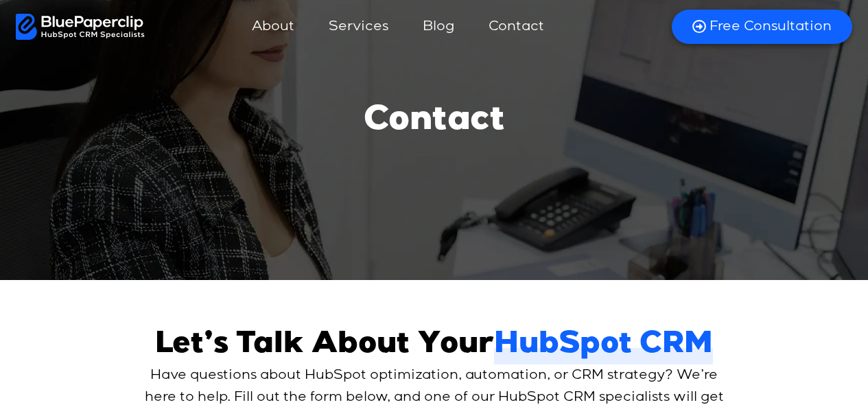  Describe the element at coordinates (434, 347) in the screenshot. I see `h2: Let’s Talk About Your` at that location.